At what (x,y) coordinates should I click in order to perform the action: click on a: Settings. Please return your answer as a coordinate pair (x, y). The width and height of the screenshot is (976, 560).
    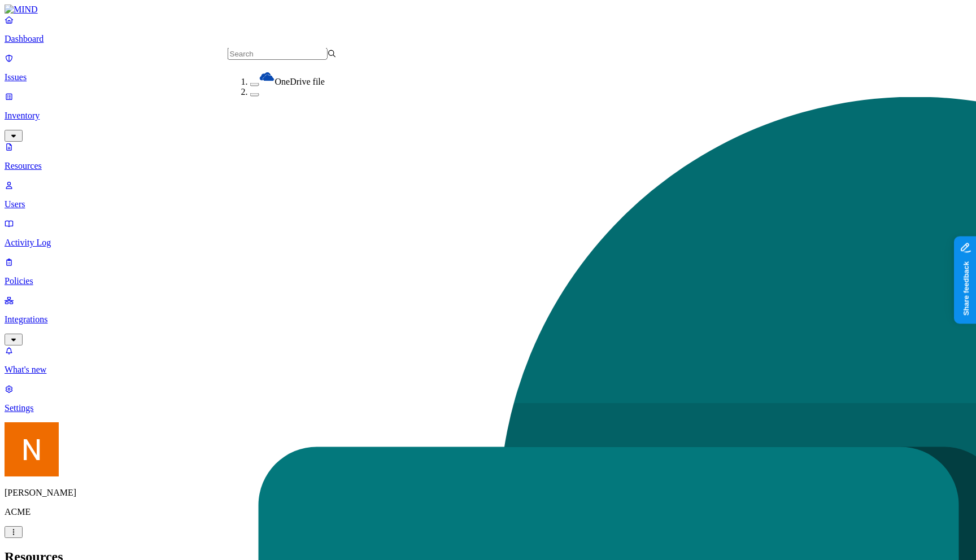
    Looking at the image, I should click on (488, 399).